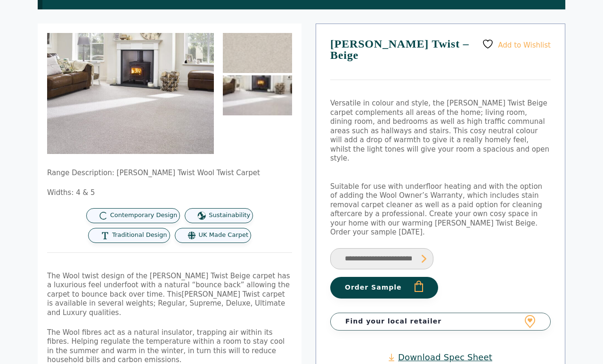 This screenshot has height=364, width=603. What do you see at coordinates (140, 235) in the screenshot?
I see `span: Traditional Design` at bounding box center [140, 235].